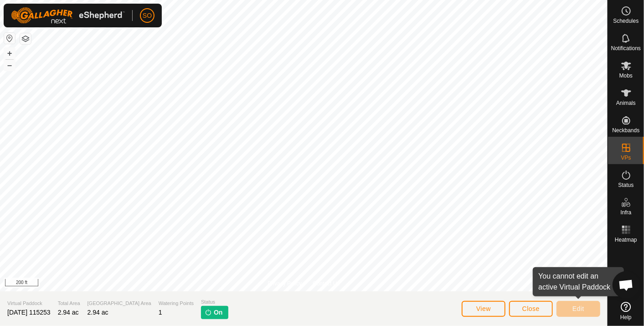  Describe the element at coordinates (10, 38) in the screenshot. I see `button: Reset Map` at that location.